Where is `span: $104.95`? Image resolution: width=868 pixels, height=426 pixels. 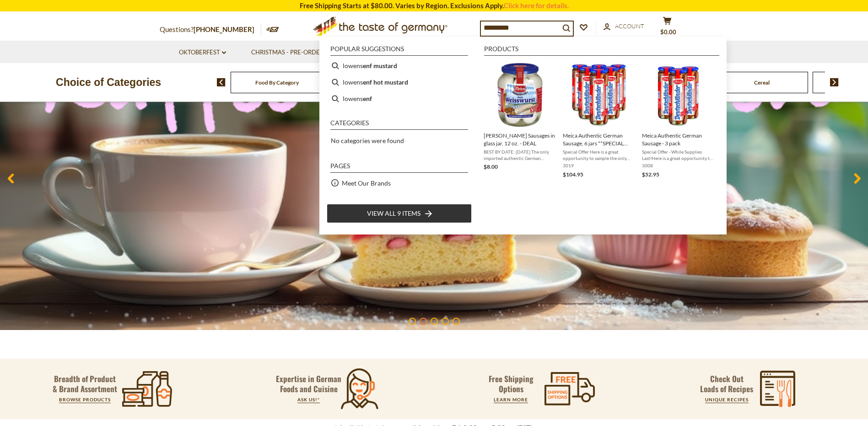 span: $104.95 is located at coordinates (573, 174).